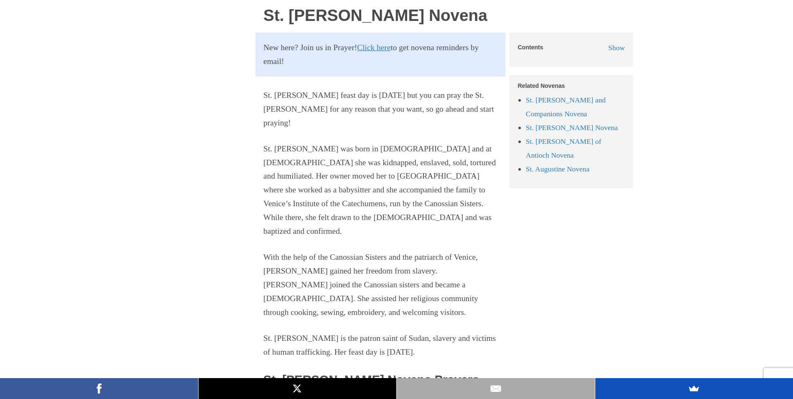  Describe the element at coordinates (572, 86) in the screenshot. I see `h5: Related Novenas` at that location.